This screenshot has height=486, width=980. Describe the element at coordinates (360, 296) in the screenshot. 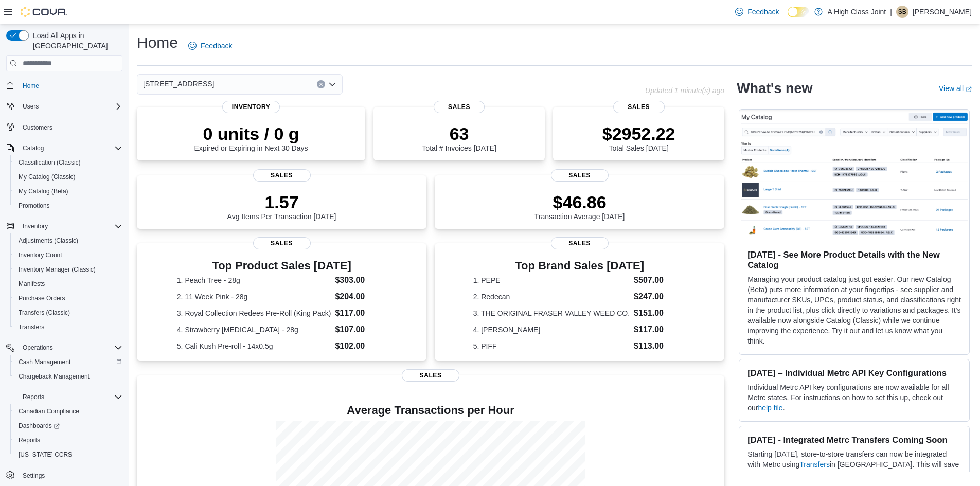

I see `dd: $204.00` at that location.